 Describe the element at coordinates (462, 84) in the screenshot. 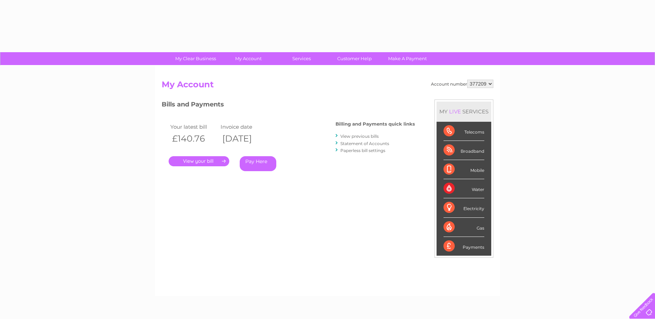

I see `div: Account number` at that location.